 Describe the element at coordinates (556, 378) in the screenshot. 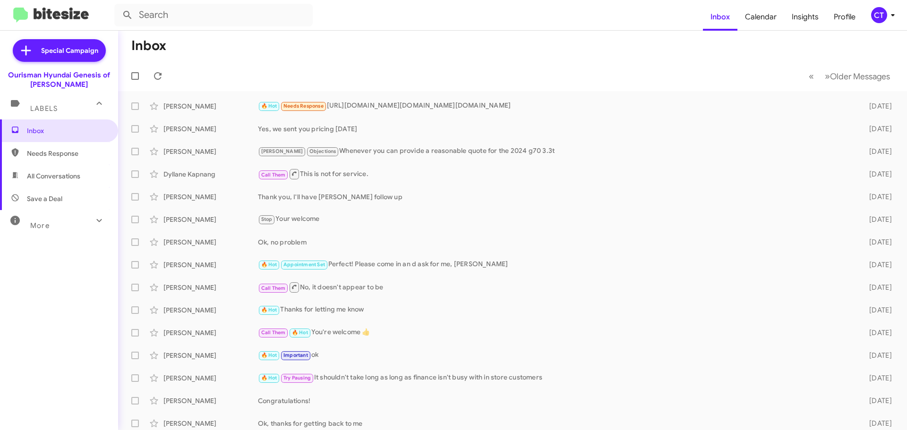

I see `div: It shouldn't take long as long as finance isn't busy with in store customers` at that location.